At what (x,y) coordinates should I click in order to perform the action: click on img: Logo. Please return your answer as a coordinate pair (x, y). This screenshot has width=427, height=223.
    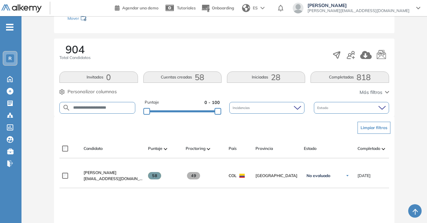
    Looking at the image, I should click on (21, 8).